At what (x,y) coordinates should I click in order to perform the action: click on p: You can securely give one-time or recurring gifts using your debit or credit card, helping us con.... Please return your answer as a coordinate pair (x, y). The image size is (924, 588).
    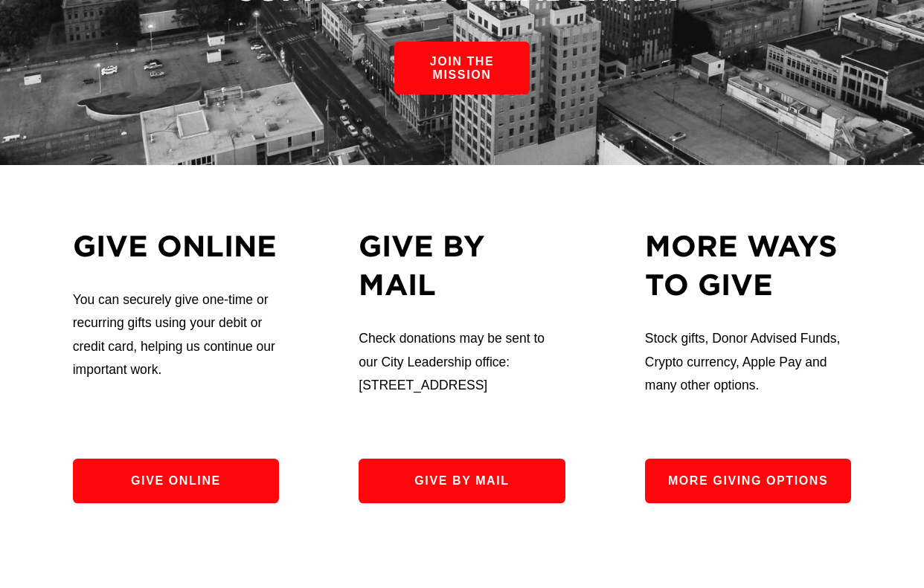
    Looking at the image, I should click on (175, 335).